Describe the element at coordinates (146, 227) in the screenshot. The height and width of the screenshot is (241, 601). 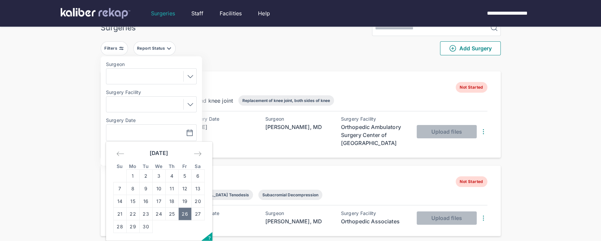
I see `td: Tuesday, September 30, 2025` at that location.